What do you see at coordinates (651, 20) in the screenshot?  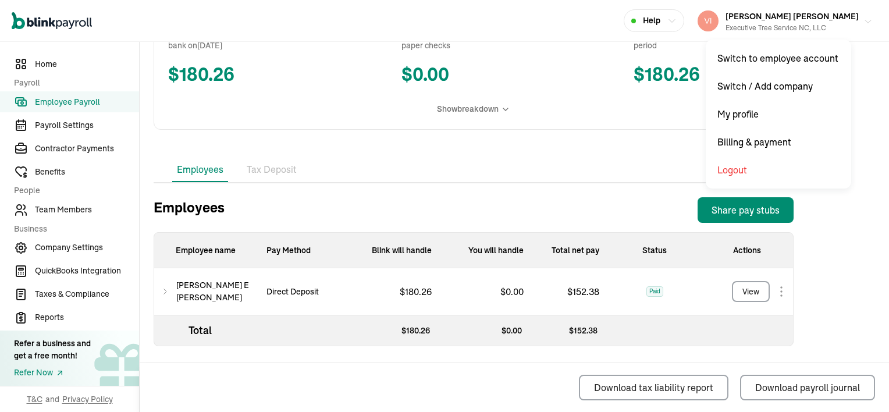 I see `span: Help` at bounding box center [651, 20].